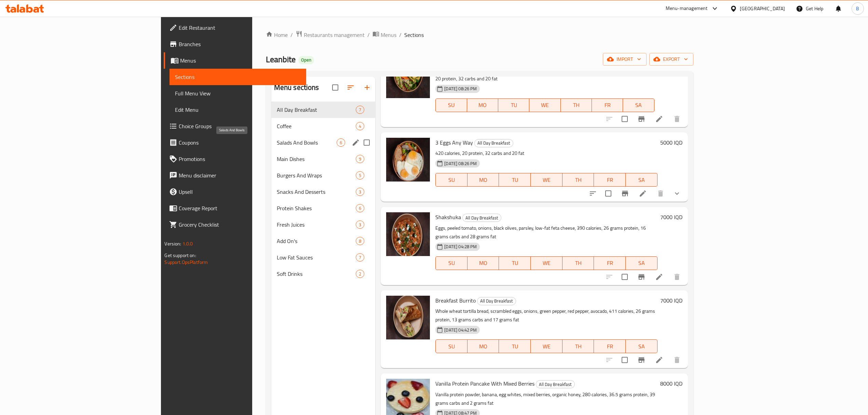 This screenshot has width=868, height=415. What do you see at coordinates (323, 208) in the screenshot?
I see `div: Protein Shakes6` at bounding box center [323, 208].